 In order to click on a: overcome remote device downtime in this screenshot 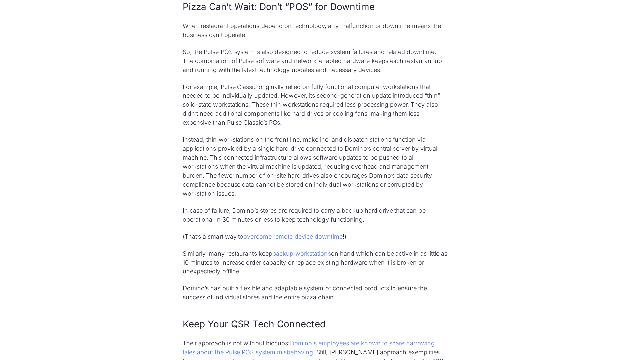, I will do `click(293, 237)`.